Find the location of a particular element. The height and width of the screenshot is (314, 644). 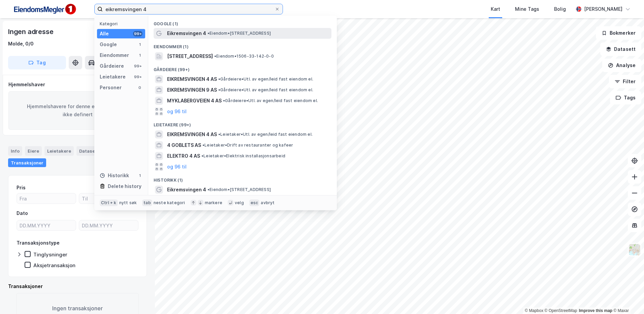

div: Gårdeiere is located at coordinates (112, 66).